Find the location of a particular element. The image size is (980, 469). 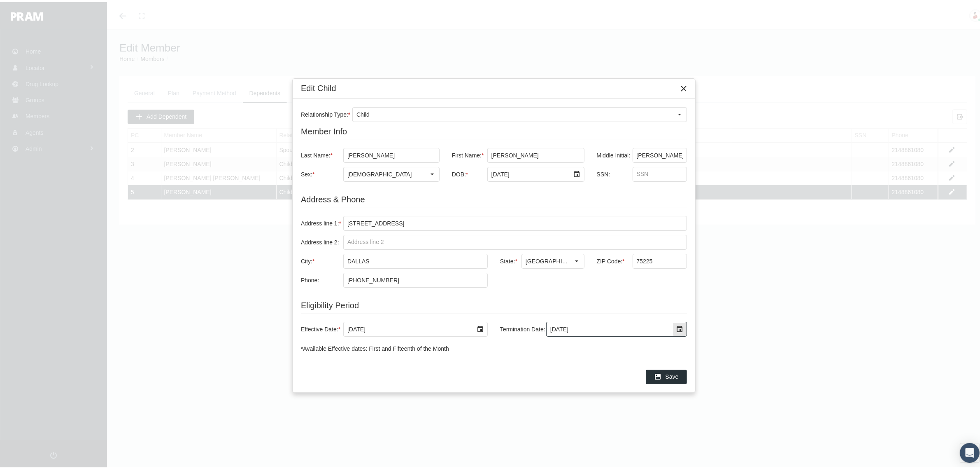

span: Relationship Type: is located at coordinates (325, 113).